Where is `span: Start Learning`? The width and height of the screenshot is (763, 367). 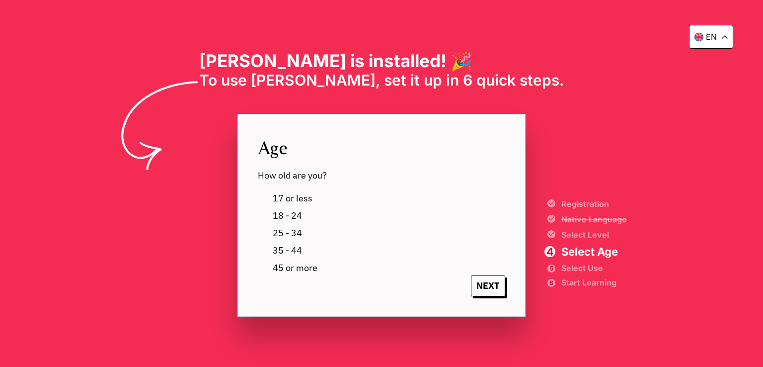
span: Start Learning is located at coordinates (594, 282).